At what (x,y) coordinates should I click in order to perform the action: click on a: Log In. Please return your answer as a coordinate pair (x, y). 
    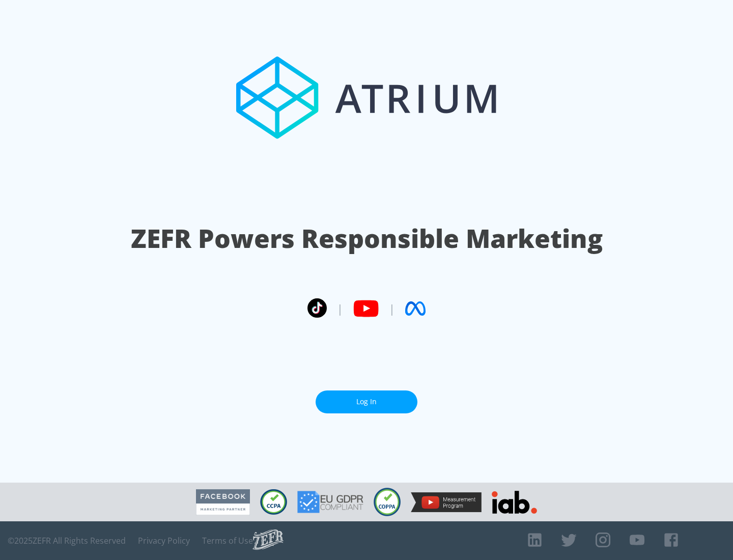
    Looking at the image, I should click on (366, 402).